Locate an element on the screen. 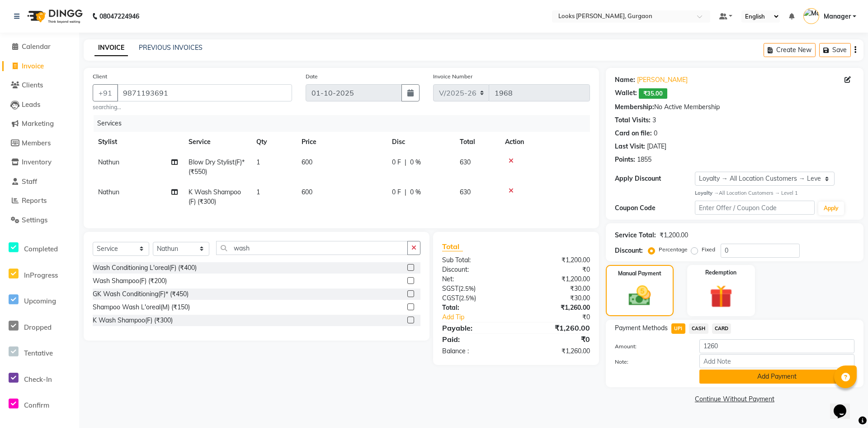 The width and height of the screenshot is (868, 428). div: Total Visits: is located at coordinates (633, 120).